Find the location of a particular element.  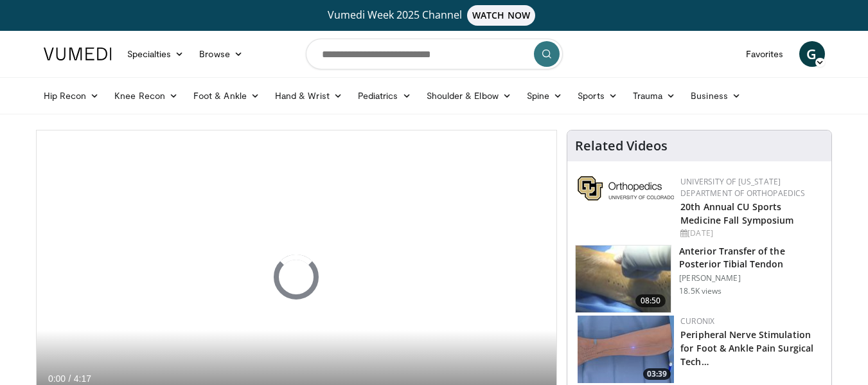

img: 355603a8-37da-49b6-856f-e00d7e9307d3.png.150x105_q85_autocrop_double_scale_upscale_version-0.2.png is located at coordinates (625, 189).